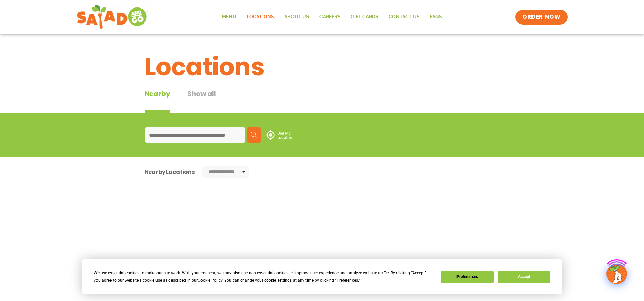 The image size is (644, 301). I want to click on div: Nearby Locations, so click(169, 172).